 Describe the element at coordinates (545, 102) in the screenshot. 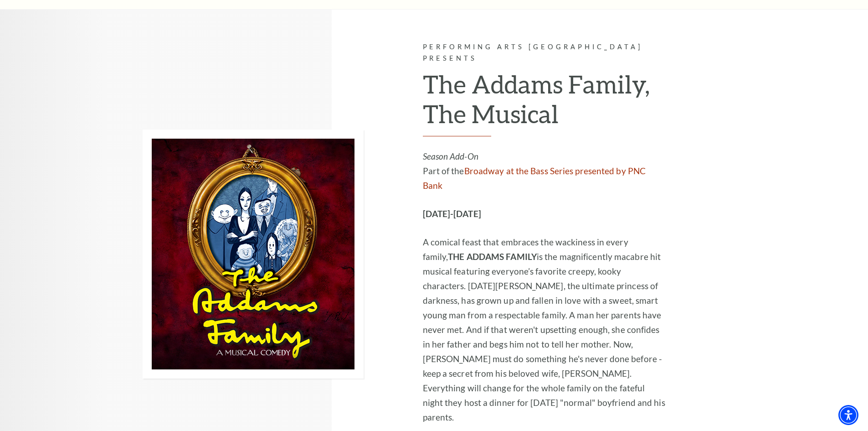

I see `h2: The Addams Family, The Musical` at that location.